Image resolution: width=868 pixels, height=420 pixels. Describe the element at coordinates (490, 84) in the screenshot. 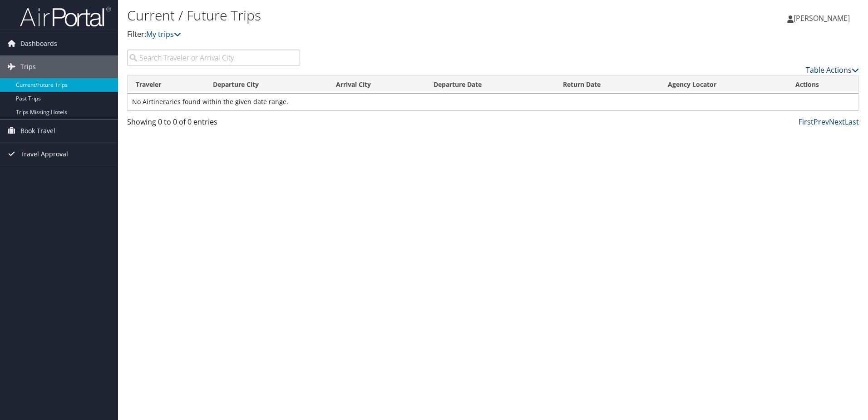

I see `th: Departure Date: activate to sort column descending` at that location.